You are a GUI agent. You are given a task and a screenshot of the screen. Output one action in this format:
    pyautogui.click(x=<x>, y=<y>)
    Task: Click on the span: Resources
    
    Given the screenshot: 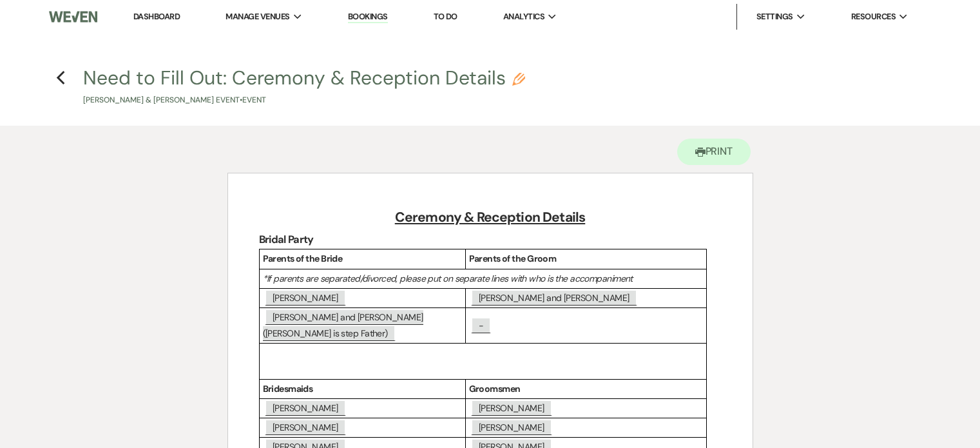 What is the action you would take?
    pyautogui.click(x=873, y=17)
    